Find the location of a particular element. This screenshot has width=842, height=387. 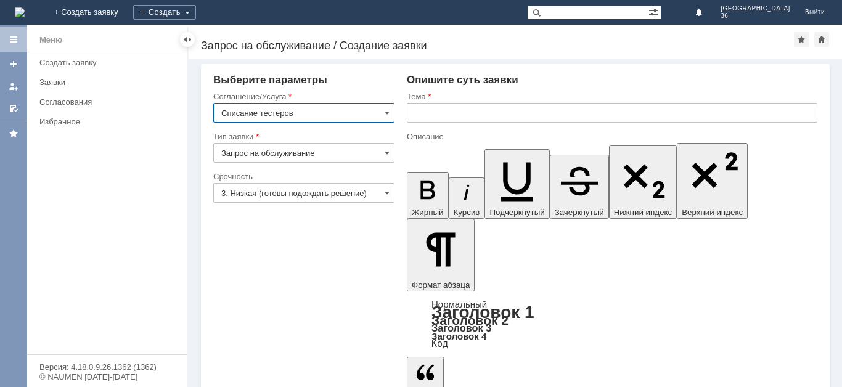

a: Заголовок 1 is located at coordinates (482, 312).